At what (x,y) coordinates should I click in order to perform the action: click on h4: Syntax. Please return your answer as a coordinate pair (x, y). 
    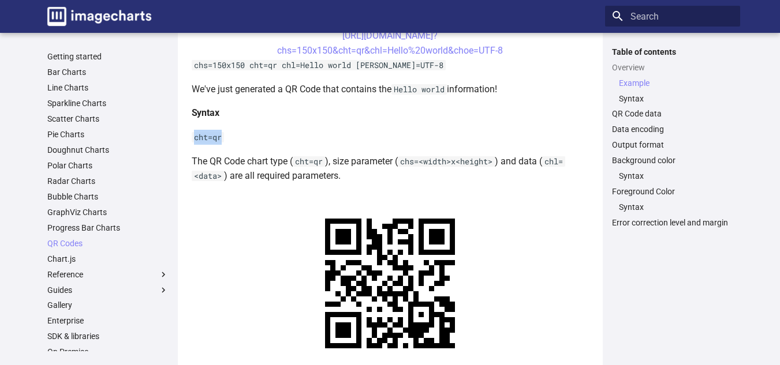
    Looking at the image, I should click on (390, 113).